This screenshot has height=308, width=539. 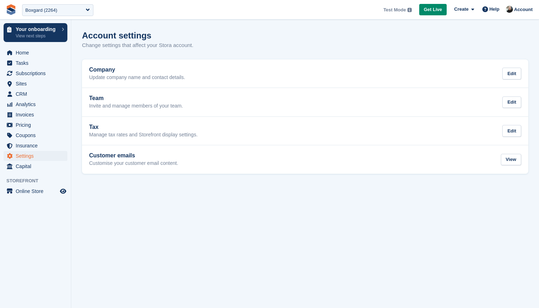 I want to click on span: Sites, so click(x=37, y=84).